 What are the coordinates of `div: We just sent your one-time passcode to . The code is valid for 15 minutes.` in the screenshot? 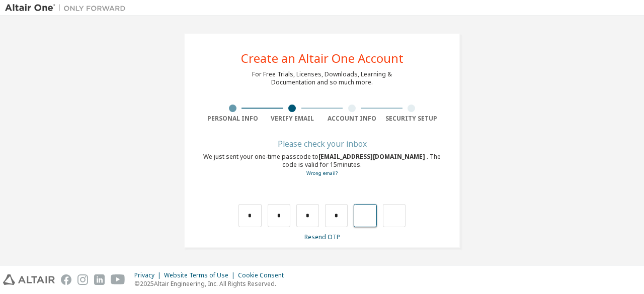 It's located at (322, 164).